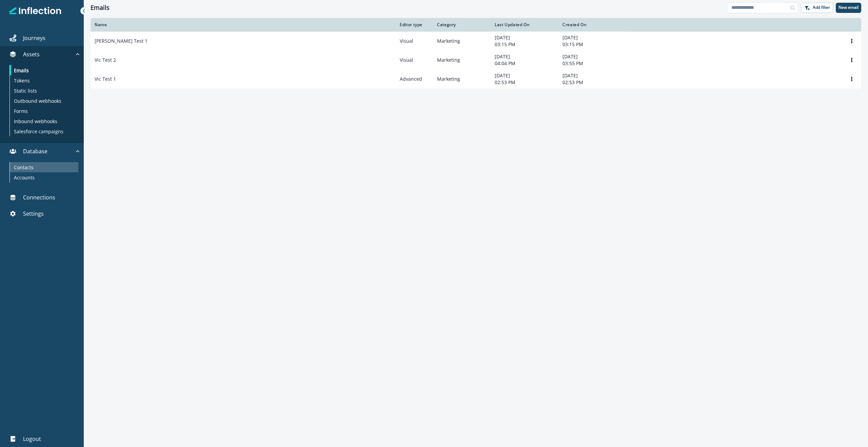 This screenshot has width=868, height=447. What do you see at coordinates (100, 8) in the screenshot?
I see `h1: Emails` at bounding box center [100, 8].